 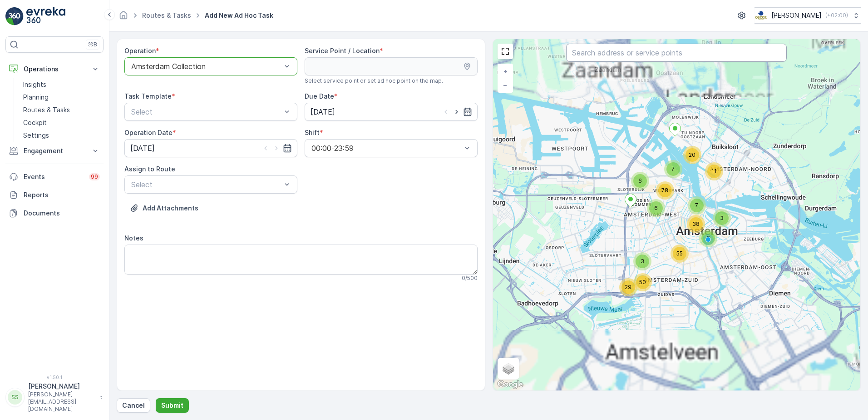 I want to click on a: Cockpit, so click(x=61, y=123).